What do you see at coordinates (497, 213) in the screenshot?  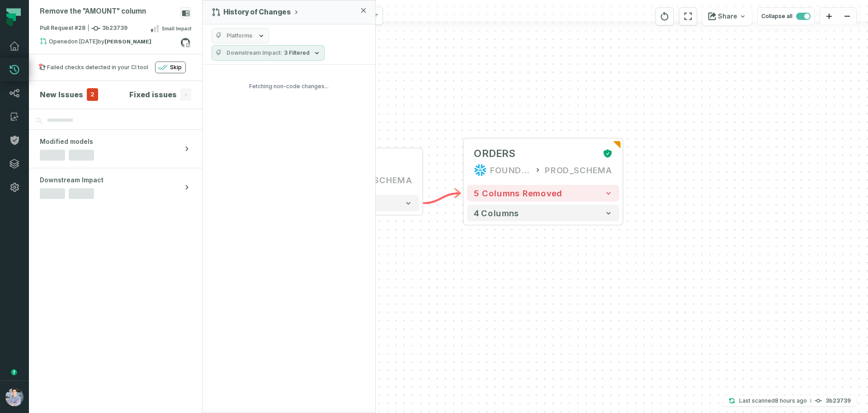 I see `span: 4 columns` at bounding box center [497, 213].